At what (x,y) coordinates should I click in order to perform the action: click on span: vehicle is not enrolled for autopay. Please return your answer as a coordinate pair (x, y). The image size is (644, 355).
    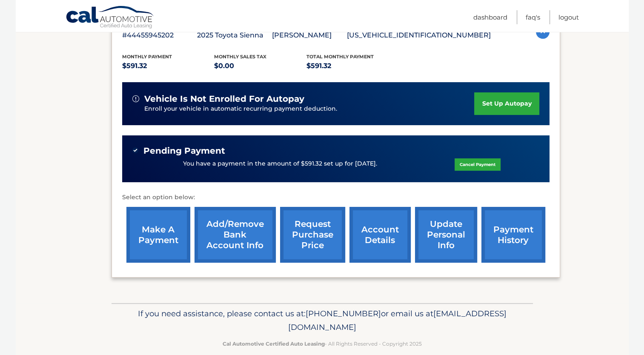
    Looking at the image, I should click on (224, 99).